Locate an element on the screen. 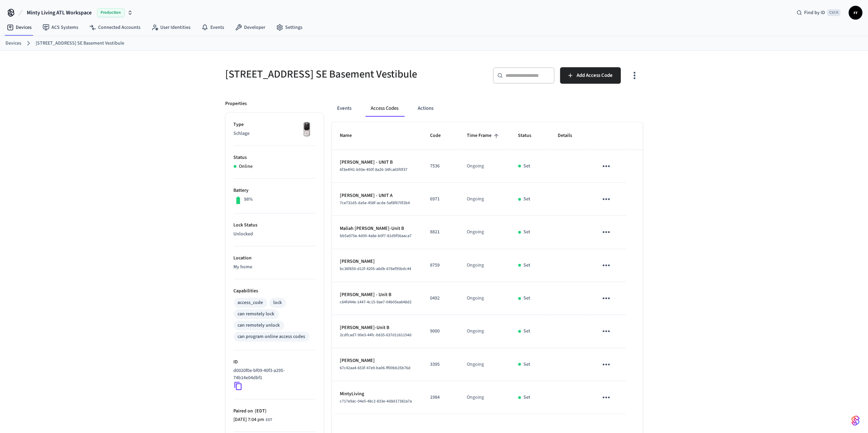 Image resolution: width=868 pixels, height=433 pixels. p: Type is located at coordinates (275, 125).